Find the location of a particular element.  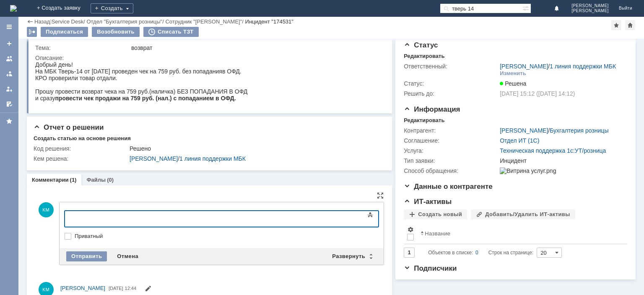

div: Добавить в избранное is located at coordinates (617, 25).